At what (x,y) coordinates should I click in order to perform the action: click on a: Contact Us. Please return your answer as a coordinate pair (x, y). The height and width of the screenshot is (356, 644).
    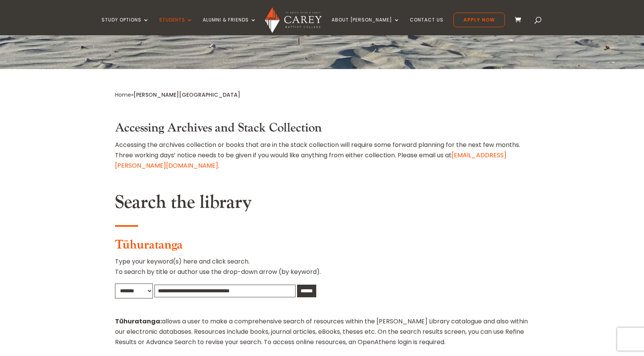
    Looking at the image, I should click on (427, 26).